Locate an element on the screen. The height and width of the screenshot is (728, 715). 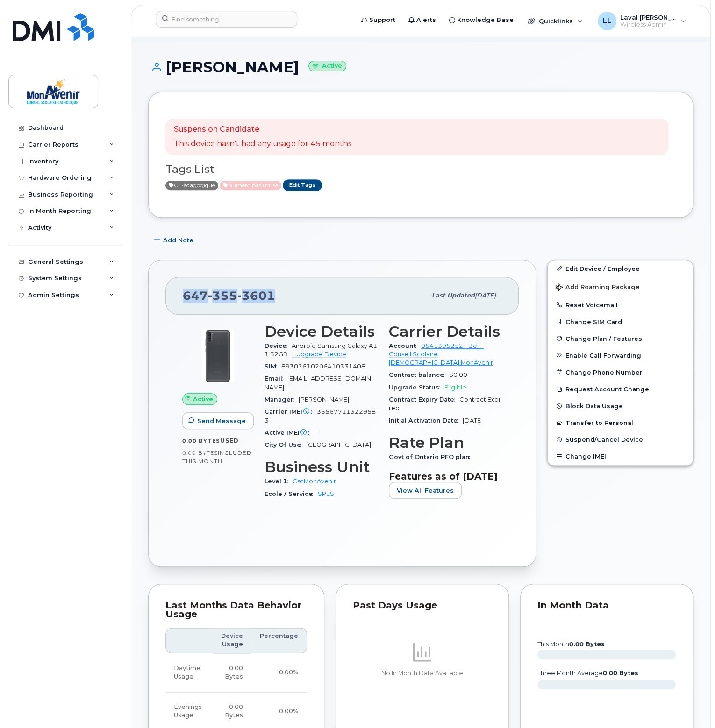
span: LL is located at coordinates (607, 21).